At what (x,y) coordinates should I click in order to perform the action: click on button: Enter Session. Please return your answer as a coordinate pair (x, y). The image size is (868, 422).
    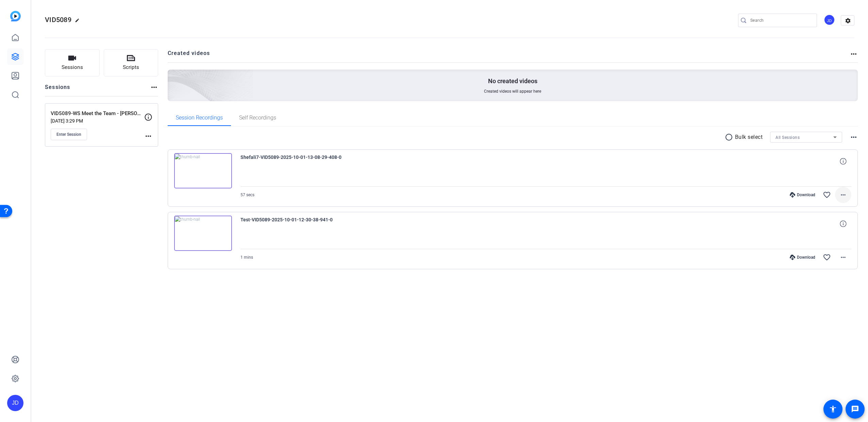
    Looking at the image, I should click on (69, 135).